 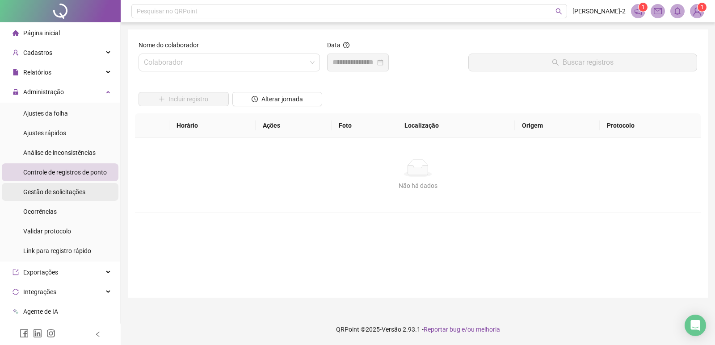 What do you see at coordinates (57, 251) in the screenshot?
I see `span: Link para registro rápido` at bounding box center [57, 251].